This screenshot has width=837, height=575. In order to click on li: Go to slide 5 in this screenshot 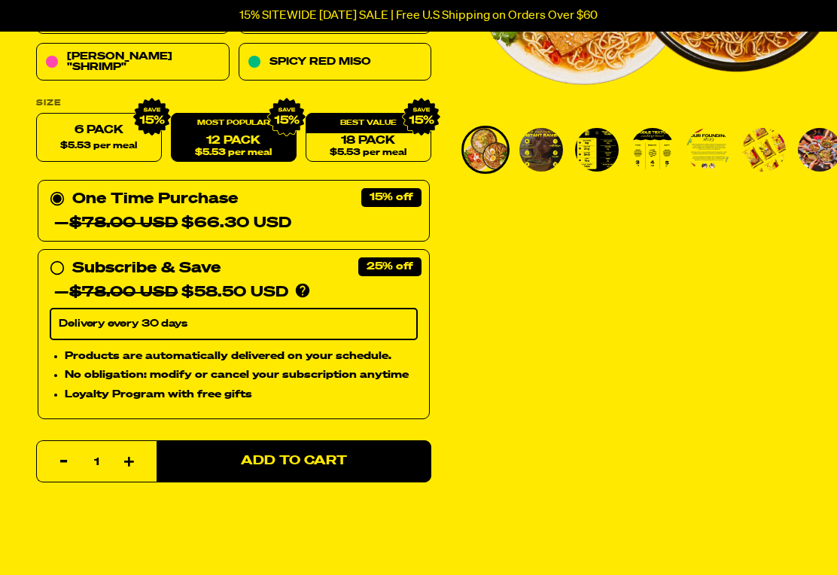, I will do `click(708, 151)`.